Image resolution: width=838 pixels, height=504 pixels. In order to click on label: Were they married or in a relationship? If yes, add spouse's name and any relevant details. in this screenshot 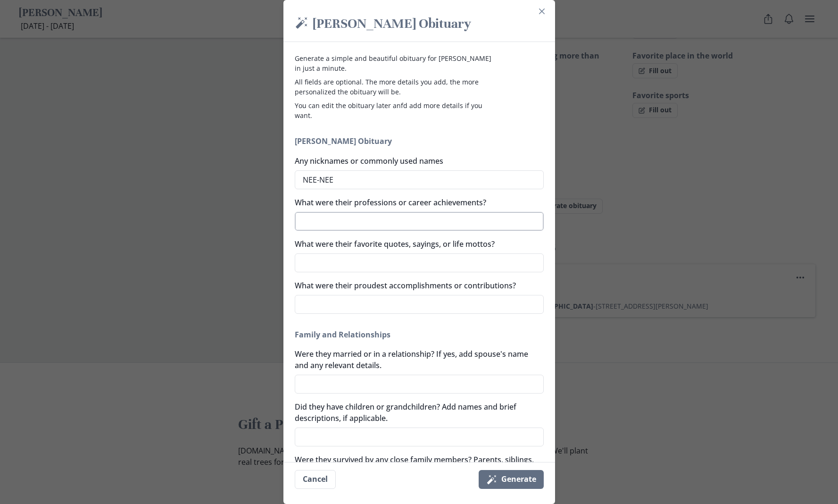, I will do `click(417, 360)`.